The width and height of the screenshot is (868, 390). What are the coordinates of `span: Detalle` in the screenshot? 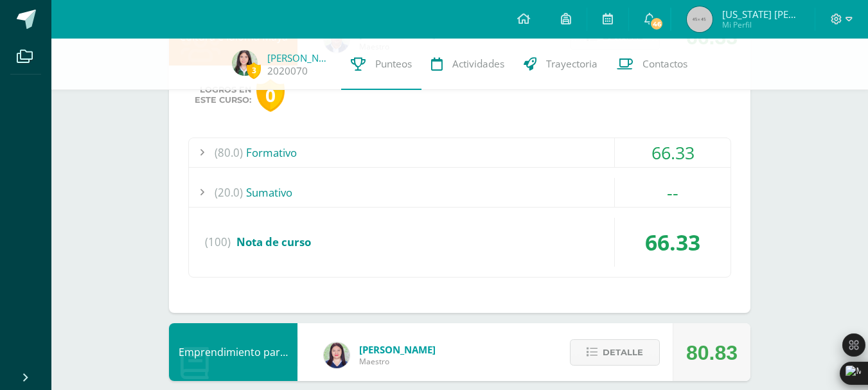 It's located at (623, 352).